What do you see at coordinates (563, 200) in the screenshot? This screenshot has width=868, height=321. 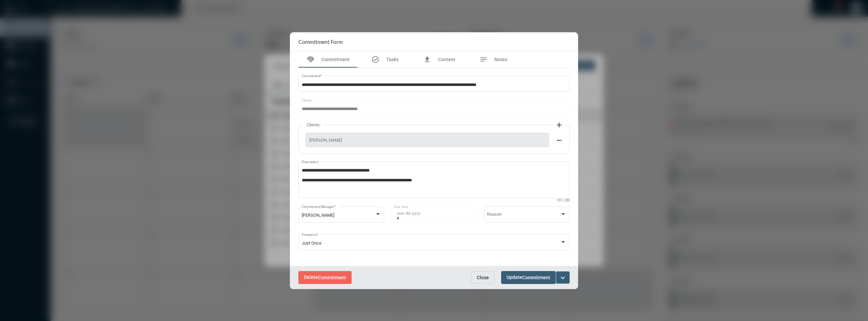 I see `mat-hint: 107 / 200` at bounding box center [563, 200].